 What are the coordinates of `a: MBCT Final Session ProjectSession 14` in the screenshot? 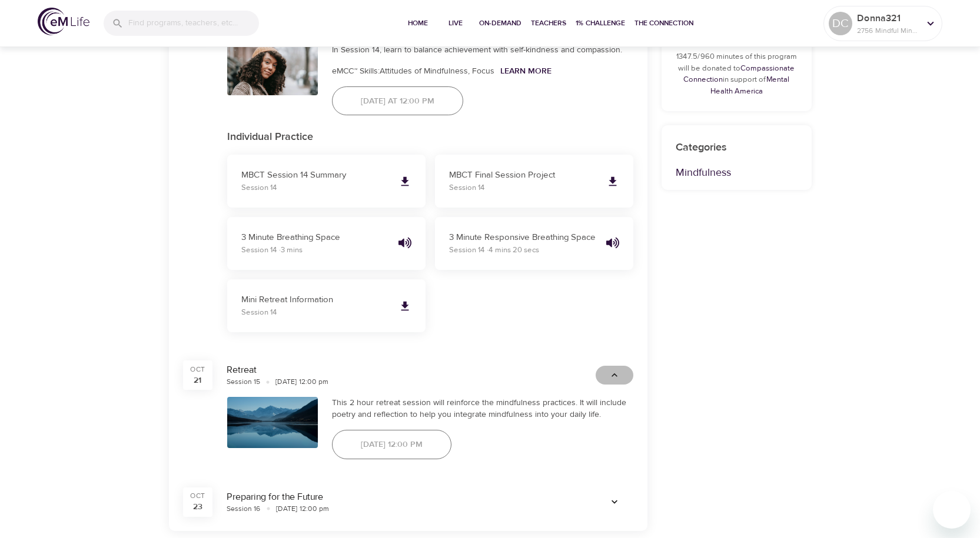 It's located at (534, 181).